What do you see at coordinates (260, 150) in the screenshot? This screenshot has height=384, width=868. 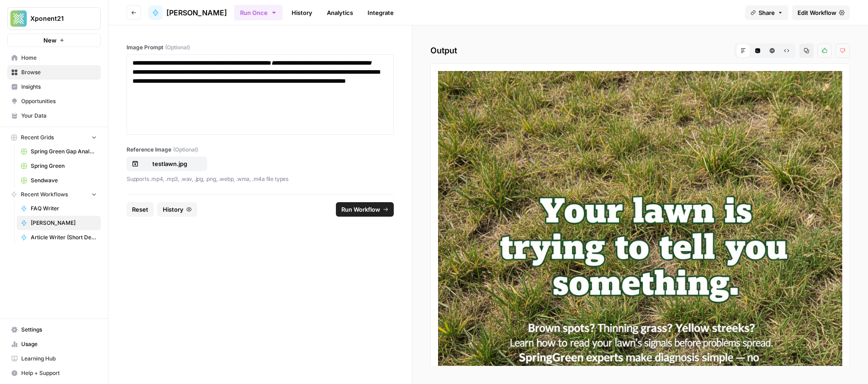 I see `label: Reference Image` at bounding box center [260, 150].